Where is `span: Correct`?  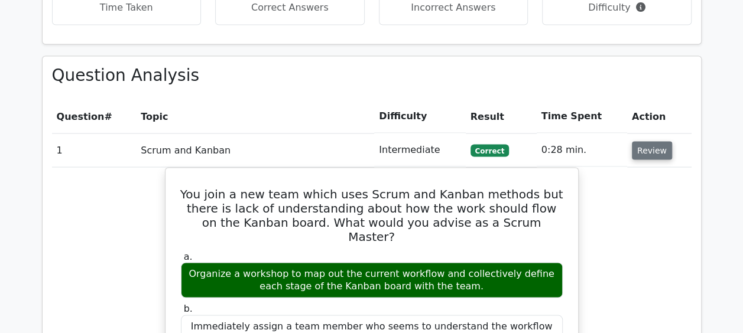 span: Correct is located at coordinates (489, 150).